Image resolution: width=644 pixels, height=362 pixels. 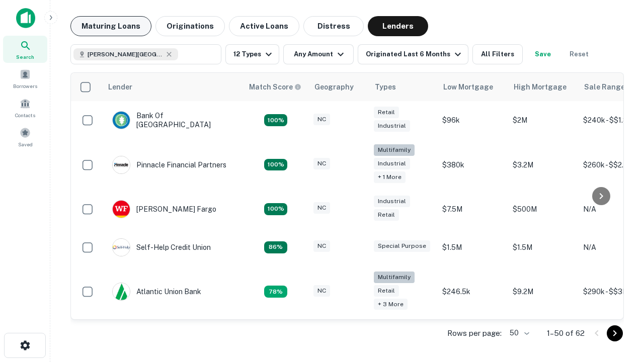 I want to click on button: All Filters, so click(x=498, y=54).